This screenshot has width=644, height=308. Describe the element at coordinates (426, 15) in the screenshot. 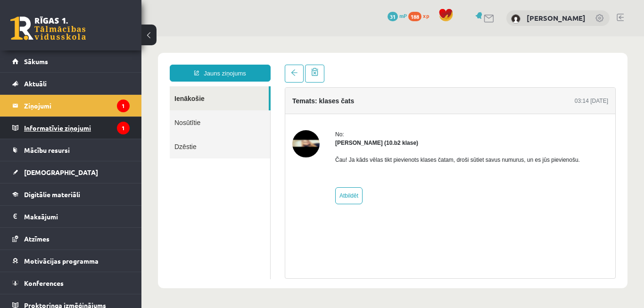

I see `span: xp` at that location.